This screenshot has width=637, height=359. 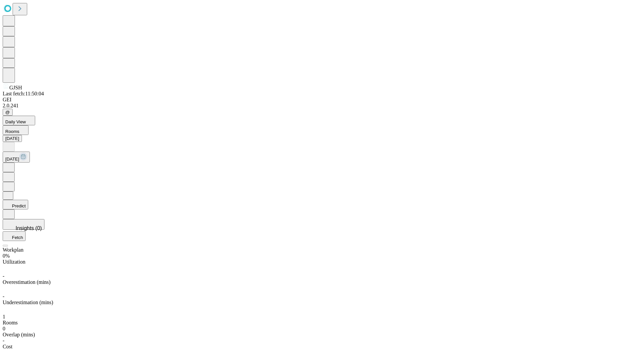 What do you see at coordinates (16, 87) in the screenshot?
I see `span: GJSH` at bounding box center [16, 87].